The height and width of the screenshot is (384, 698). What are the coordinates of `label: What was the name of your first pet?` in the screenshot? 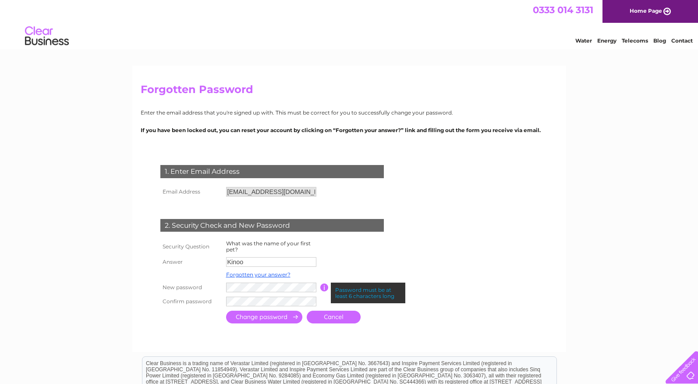 It's located at (268, 246).